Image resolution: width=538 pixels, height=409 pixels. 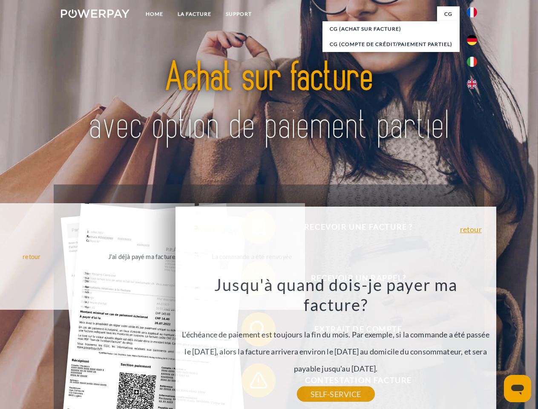 What do you see at coordinates (95, 14) in the screenshot?
I see `img: logo-powerpay-white.svg` at bounding box center [95, 14].